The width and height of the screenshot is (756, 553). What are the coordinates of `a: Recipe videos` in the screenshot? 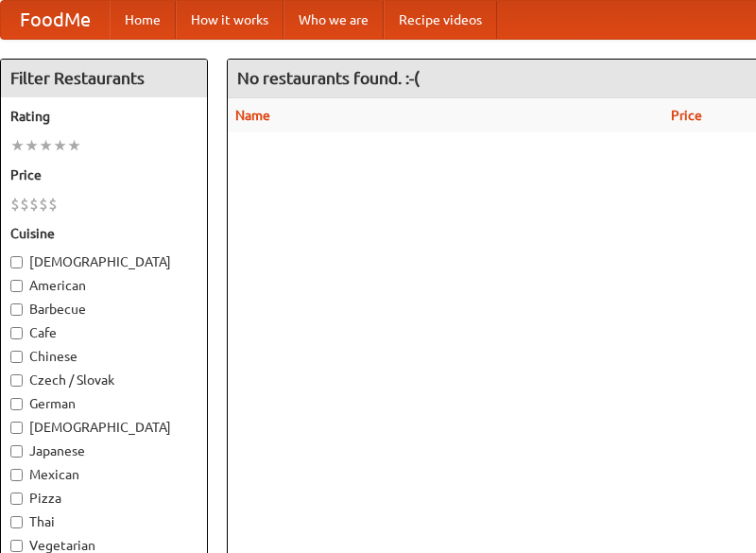 It's located at (440, 20).